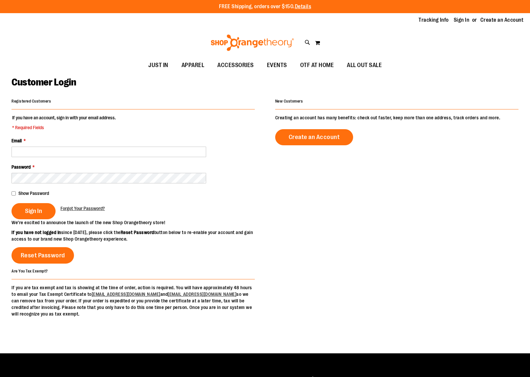 Image resolution: width=530 pixels, height=377 pixels. What do you see at coordinates (34, 193) in the screenshot?
I see `span: Show Password` at bounding box center [34, 193].